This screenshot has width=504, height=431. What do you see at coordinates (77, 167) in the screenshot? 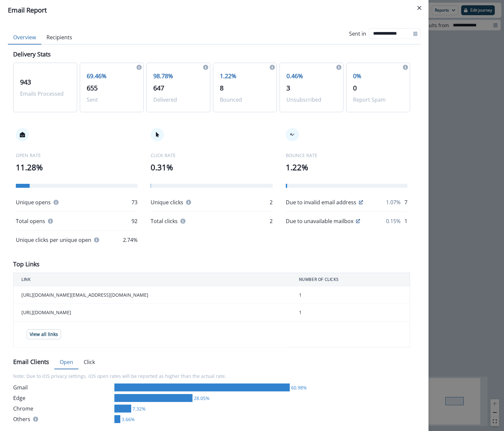
I see `p: 11.28%` at bounding box center [77, 167].